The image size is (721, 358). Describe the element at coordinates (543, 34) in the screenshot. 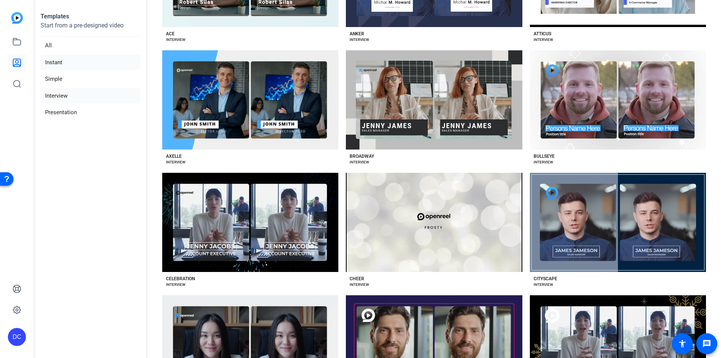

I see `div: ATTICUS` at that location.